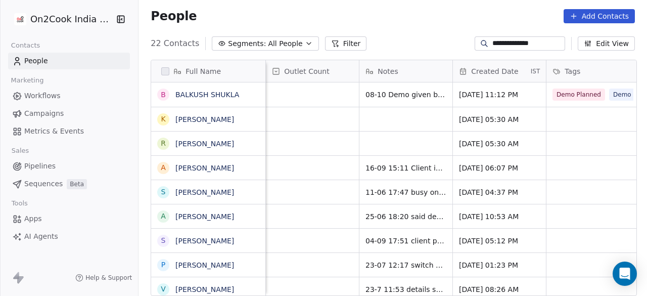  I want to click on a: Pipelines, so click(69, 166).